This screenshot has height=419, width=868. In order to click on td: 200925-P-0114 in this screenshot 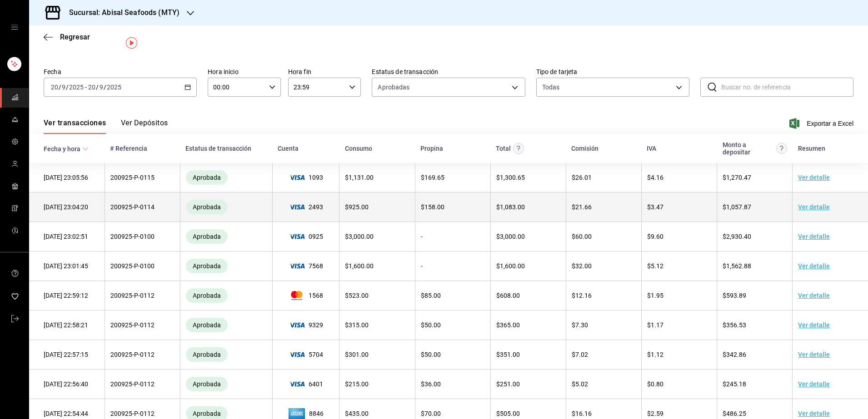, I will do `click(143, 207)`.